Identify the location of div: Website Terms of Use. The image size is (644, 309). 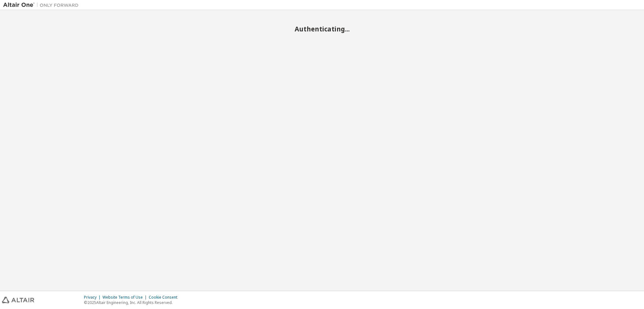
(125, 297).